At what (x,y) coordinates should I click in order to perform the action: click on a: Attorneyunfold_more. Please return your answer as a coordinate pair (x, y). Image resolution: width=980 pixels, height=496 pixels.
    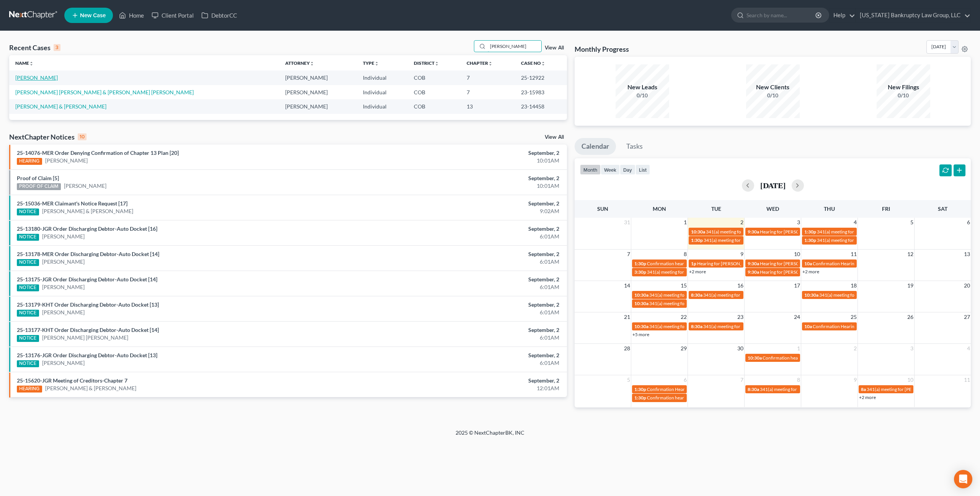
    Looking at the image, I should click on (300, 63).